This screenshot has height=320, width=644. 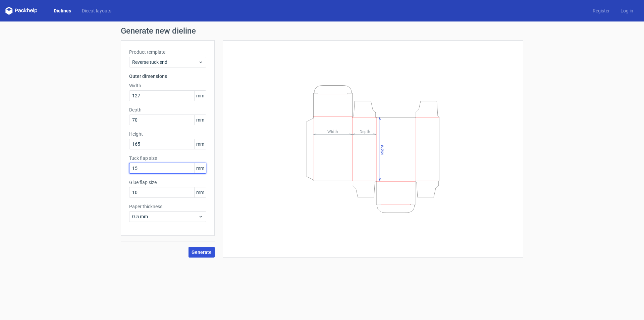 I want to click on button: Generate, so click(x=202, y=252).